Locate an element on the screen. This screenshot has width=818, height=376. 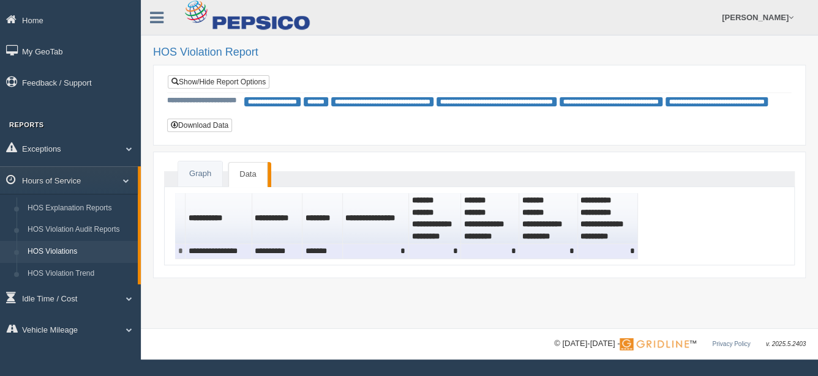
a: Graph is located at coordinates (200, 174).